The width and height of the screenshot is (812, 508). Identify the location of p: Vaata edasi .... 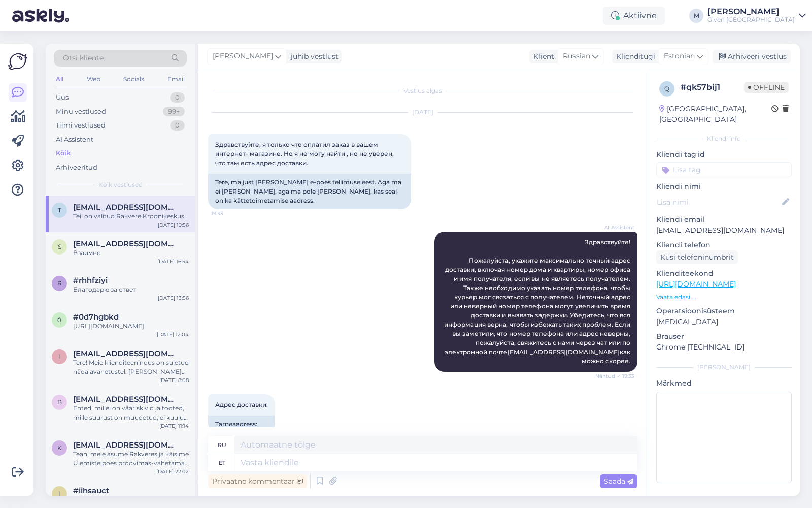
(723, 297).